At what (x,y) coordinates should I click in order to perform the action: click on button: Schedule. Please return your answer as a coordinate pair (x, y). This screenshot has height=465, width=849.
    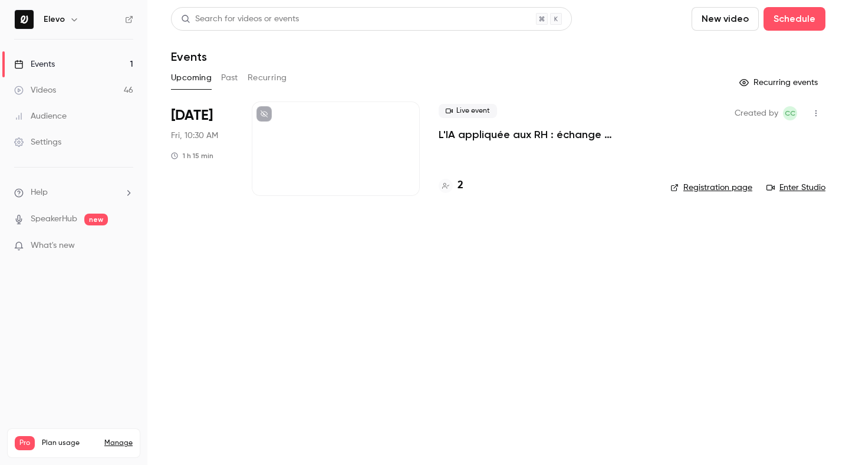
    Looking at the image, I should click on (794, 19).